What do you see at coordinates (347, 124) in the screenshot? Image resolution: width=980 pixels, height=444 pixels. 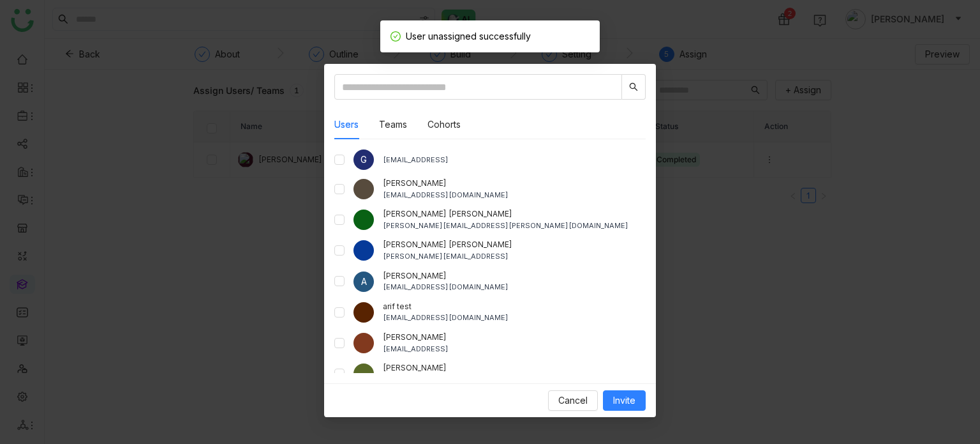 I see `button: Users` at bounding box center [347, 124].